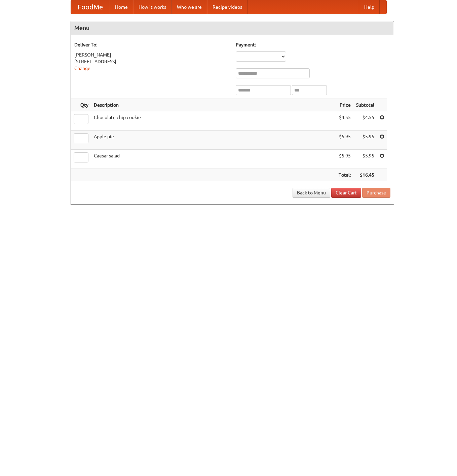 This screenshot has width=457, height=476. What do you see at coordinates (213, 121) in the screenshot?
I see `td: Chocolate chip cookie` at bounding box center [213, 121].